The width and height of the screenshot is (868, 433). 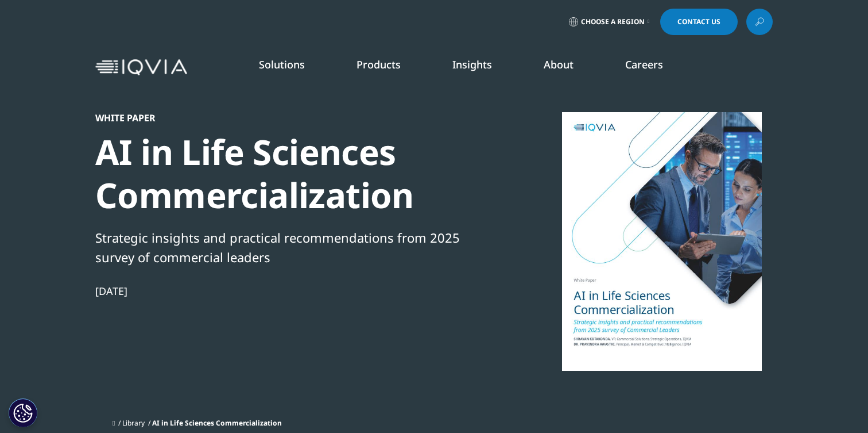 I want to click on a: Careers, so click(x=644, y=64).